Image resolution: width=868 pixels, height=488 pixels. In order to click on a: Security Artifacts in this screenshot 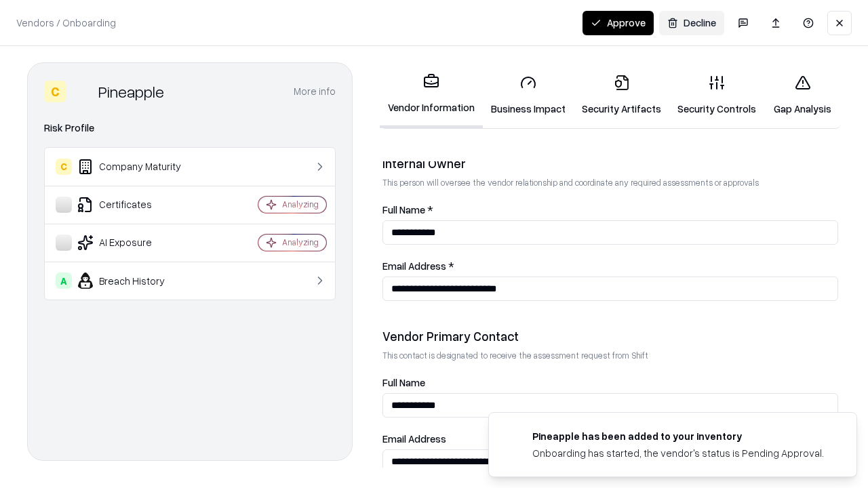, I will do `click(621, 95)`.